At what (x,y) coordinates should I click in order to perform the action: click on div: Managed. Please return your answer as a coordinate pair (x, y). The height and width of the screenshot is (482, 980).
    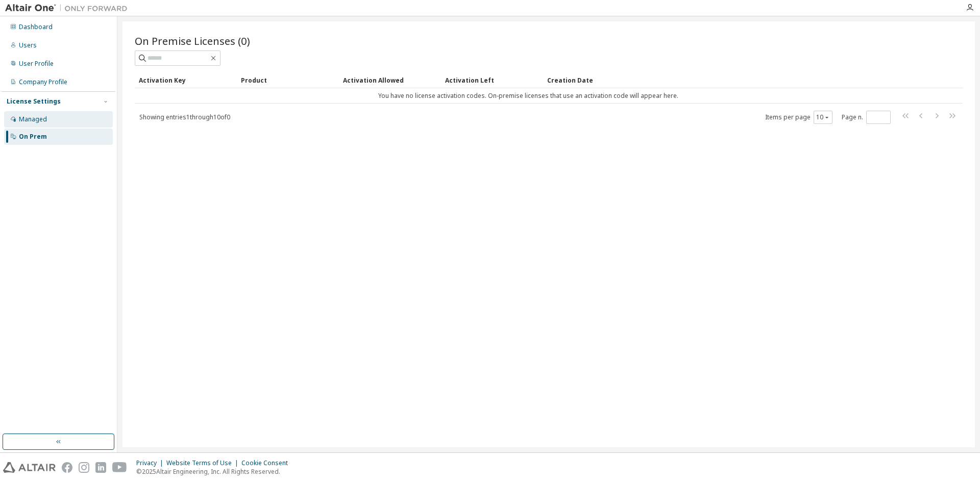
    Looking at the image, I should click on (33, 119).